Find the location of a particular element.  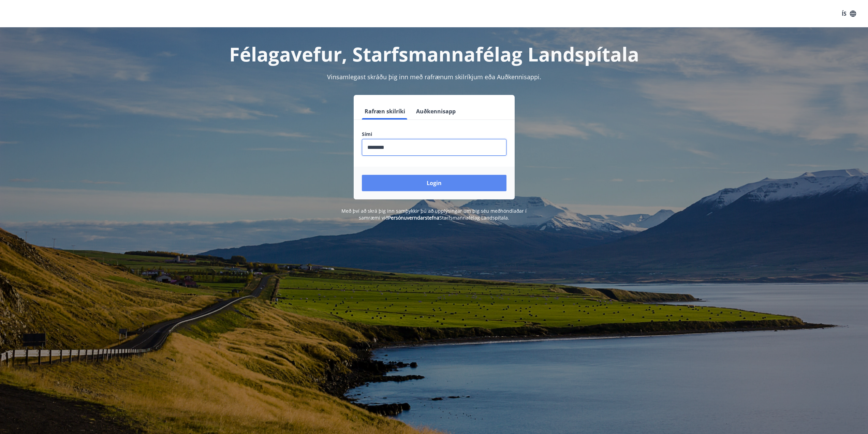

h1: Félagavefur, Starfsmannafélag Landspítala is located at coordinates (434, 54).